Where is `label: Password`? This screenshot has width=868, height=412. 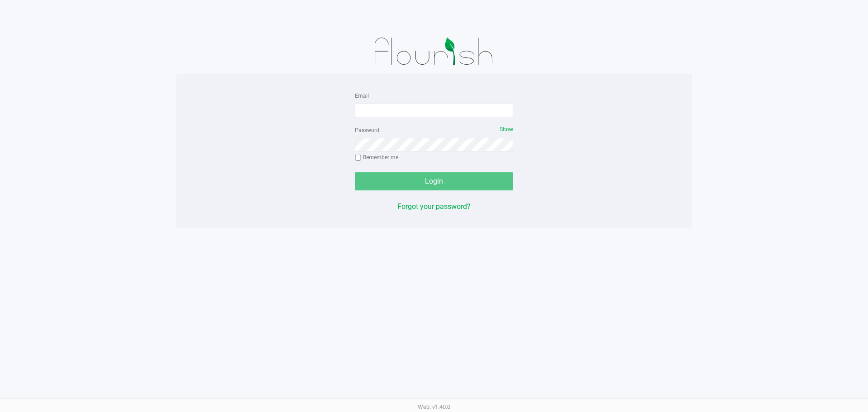
label: Password is located at coordinates (367, 131).